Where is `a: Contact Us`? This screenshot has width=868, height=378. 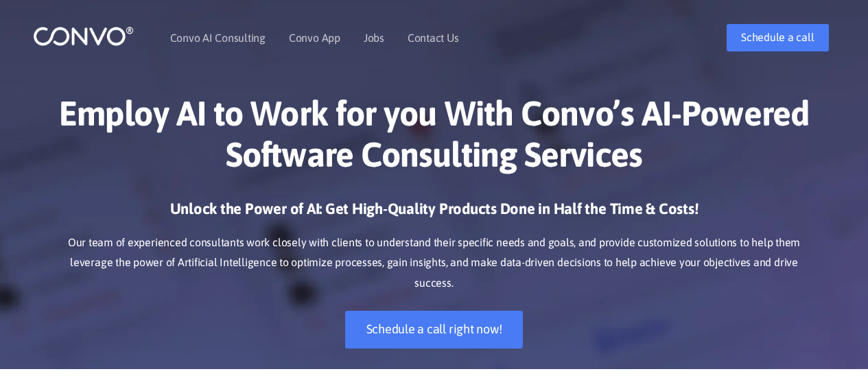
a: Contact Us is located at coordinates (433, 38).